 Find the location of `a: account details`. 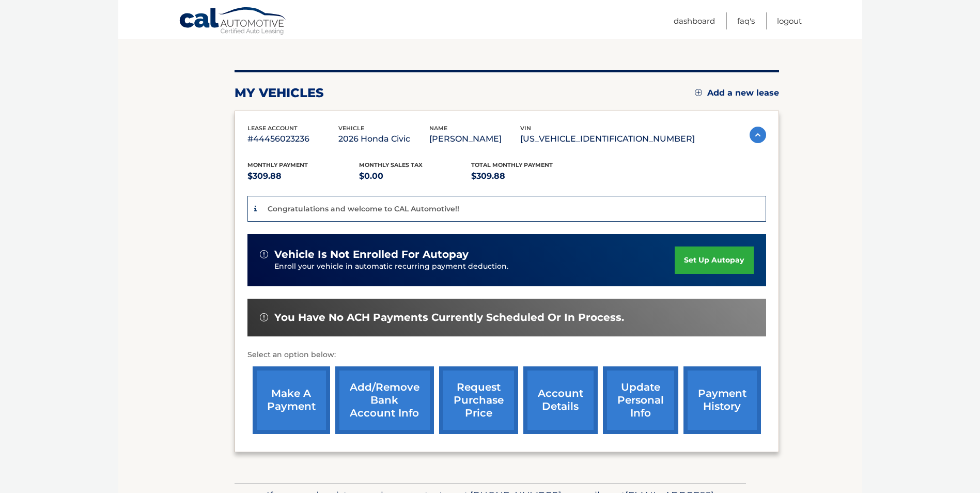

a: account details is located at coordinates (560, 400).